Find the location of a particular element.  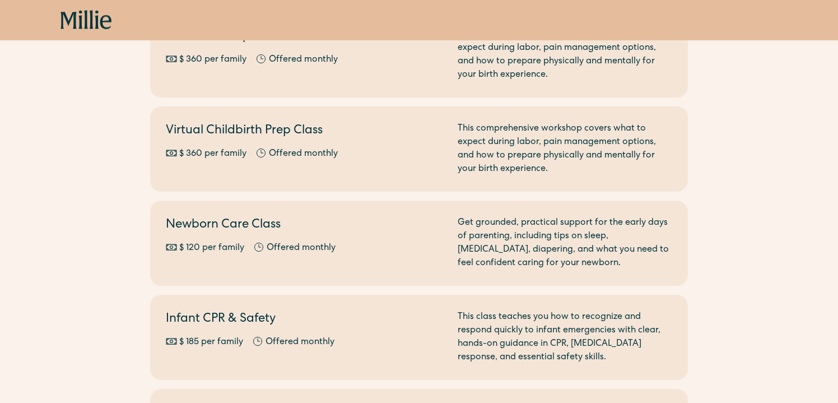

h2: Newborn Care Class is located at coordinates (305, 225).